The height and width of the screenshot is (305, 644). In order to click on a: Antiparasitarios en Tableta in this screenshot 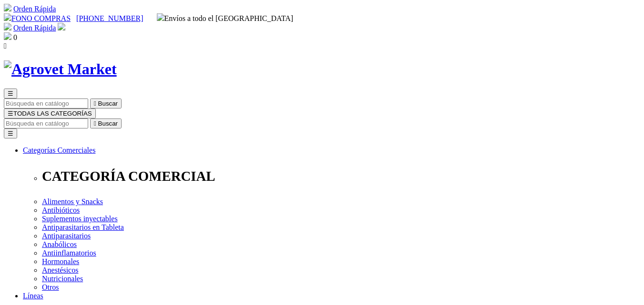, I will do `click(83, 227)`.